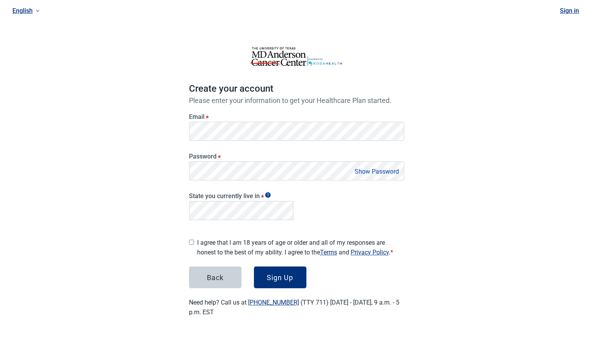  What do you see at coordinates (215, 277) in the screenshot?
I see `button: Back` at bounding box center [215, 277].